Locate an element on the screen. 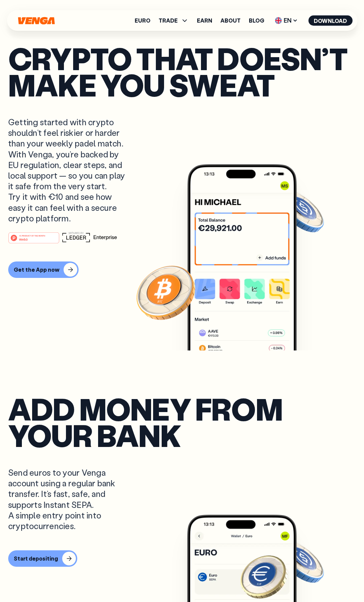 The width and height of the screenshot is (364, 602). p: Getting started with crypto shouldn’t feel riskier or harder than your weekly padel match. With V... is located at coordinates (70, 170).